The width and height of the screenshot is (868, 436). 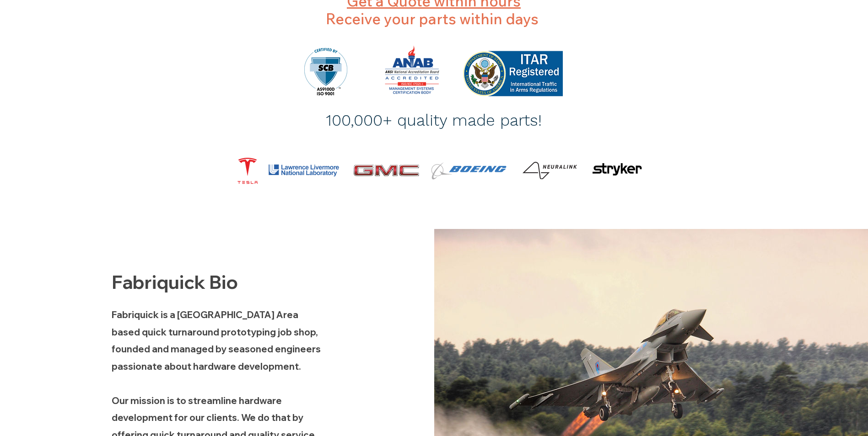 What do you see at coordinates (513, 74) in the screenshot?
I see `img: ITAR Registered.png` at bounding box center [513, 74].